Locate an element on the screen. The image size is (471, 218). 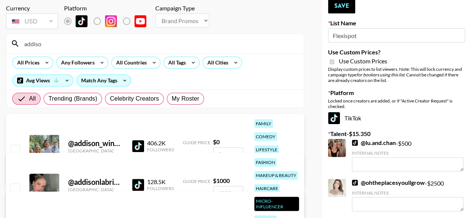
div: fashion is located at coordinates (266, 162).